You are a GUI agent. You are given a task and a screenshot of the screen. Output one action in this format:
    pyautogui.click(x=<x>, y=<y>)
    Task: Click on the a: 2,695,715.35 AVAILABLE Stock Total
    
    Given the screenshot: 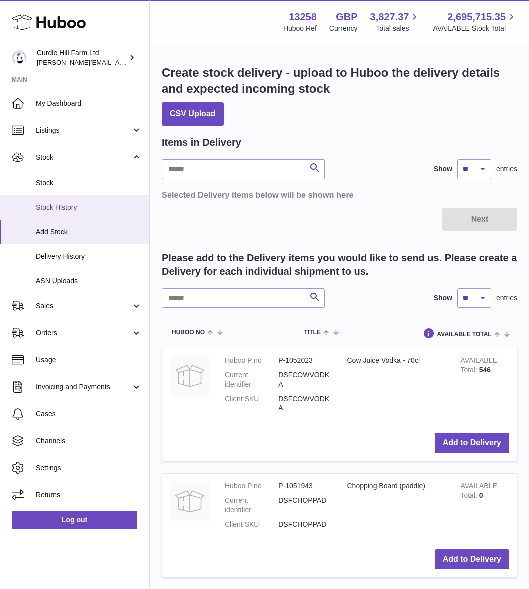 What is the action you would take?
    pyautogui.click(x=475, y=22)
    